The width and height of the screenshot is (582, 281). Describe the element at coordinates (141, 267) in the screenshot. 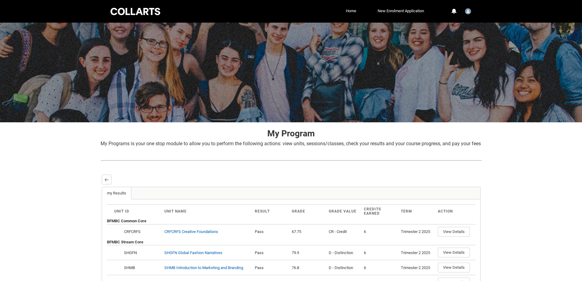

I see `div: SHMB` at that location.